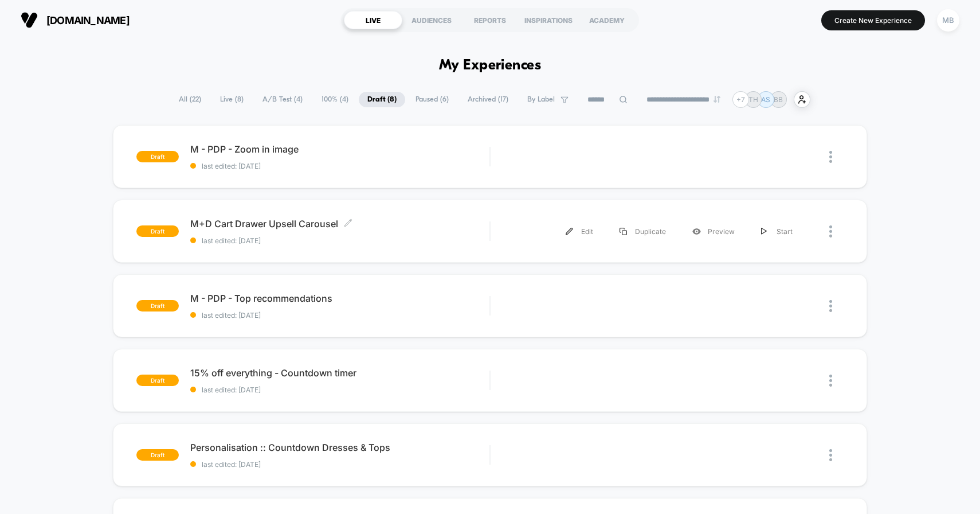  What do you see at coordinates (29, 20) in the screenshot?
I see `img: Visually logo` at bounding box center [29, 20].